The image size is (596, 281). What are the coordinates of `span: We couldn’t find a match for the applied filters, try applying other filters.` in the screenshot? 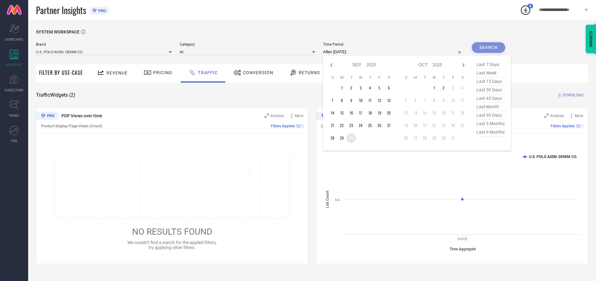 It's located at (172, 245).